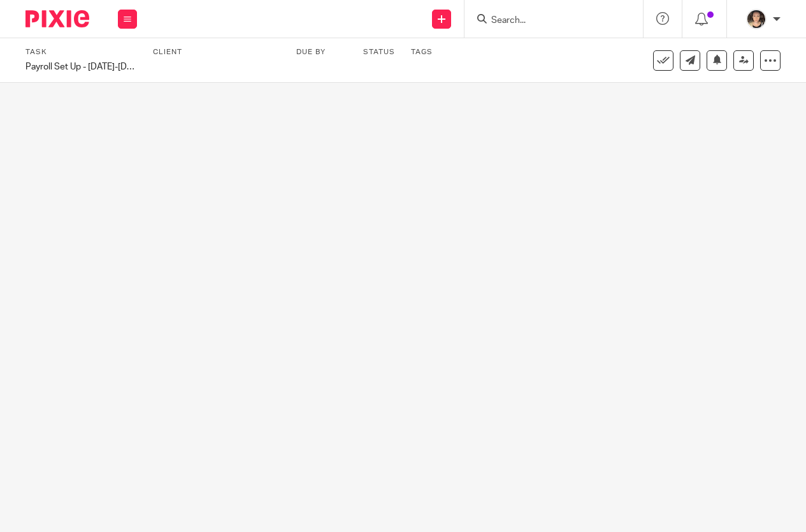  Describe the element at coordinates (757, 19) in the screenshot. I see `img: 324535E6-56EA-408B-A48B-13C02EA99B5D.jpeg` at that location.